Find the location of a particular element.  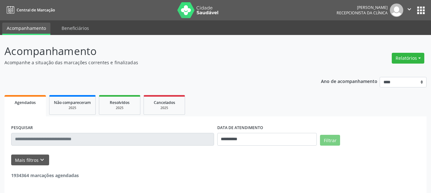

a: Central de Marcação is located at coordinates (30, 10).